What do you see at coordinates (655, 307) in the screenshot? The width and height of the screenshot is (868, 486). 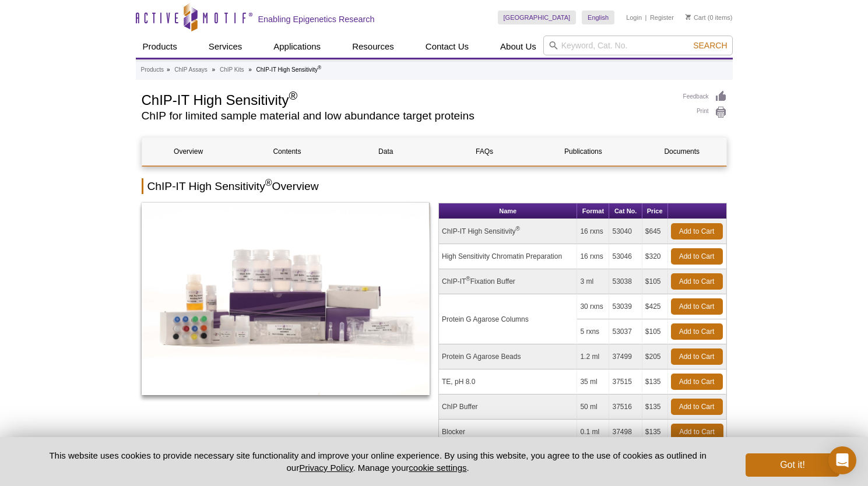 I see `td: $425` at bounding box center [655, 307].